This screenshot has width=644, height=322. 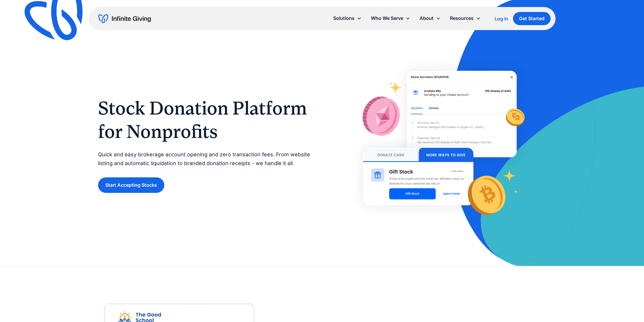 I want to click on a: Start Accepting Stocks, so click(x=131, y=185).